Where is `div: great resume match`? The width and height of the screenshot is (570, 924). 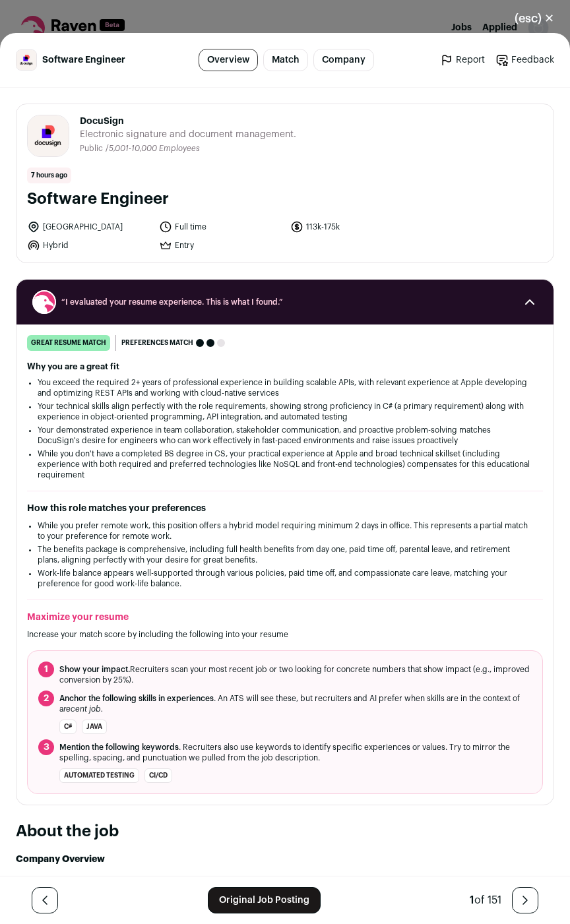
div: great resume match is located at coordinates (69, 343).